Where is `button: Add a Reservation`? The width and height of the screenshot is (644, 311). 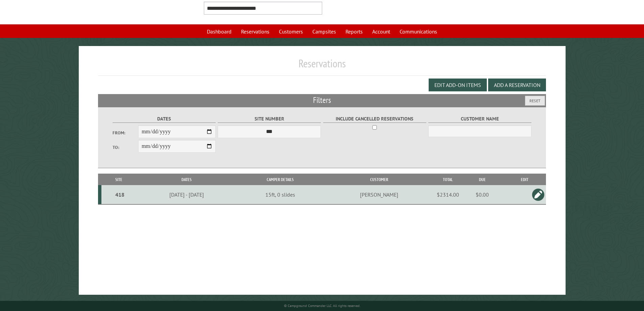 button: Add a Reservation is located at coordinates (517, 85).